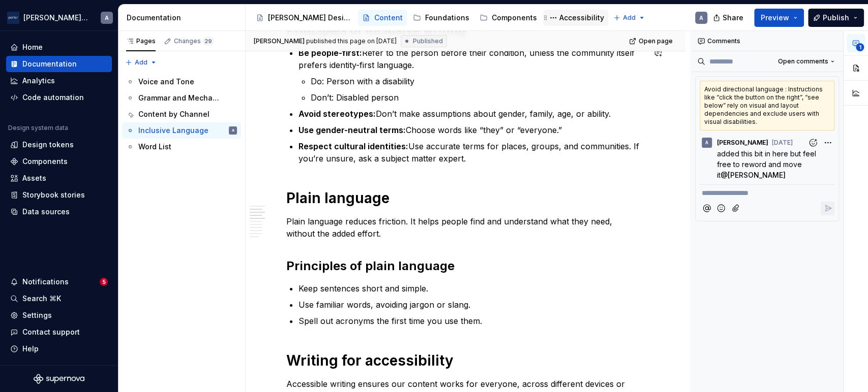 The image size is (868, 392). Describe the element at coordinates (441, 18) in the screenshot. I see `a: Foundations` at that location.